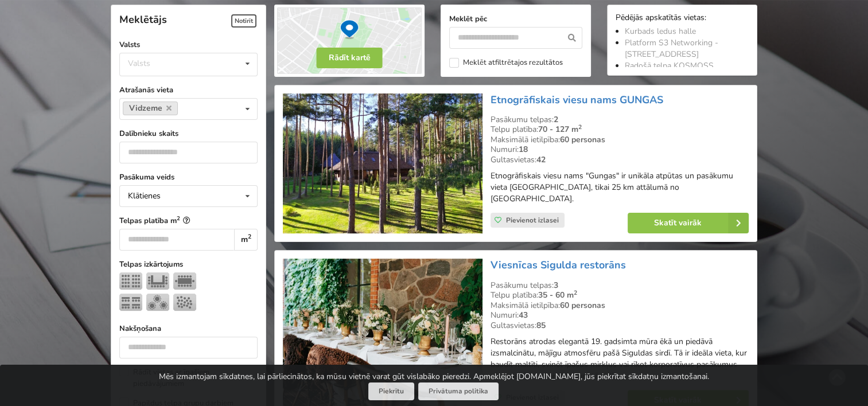 This screenshot has height=406, width=868. What do you see at coordinates (555, 285) in the screenshot?
I see `strong: 3` at bounding box center [555, 285].